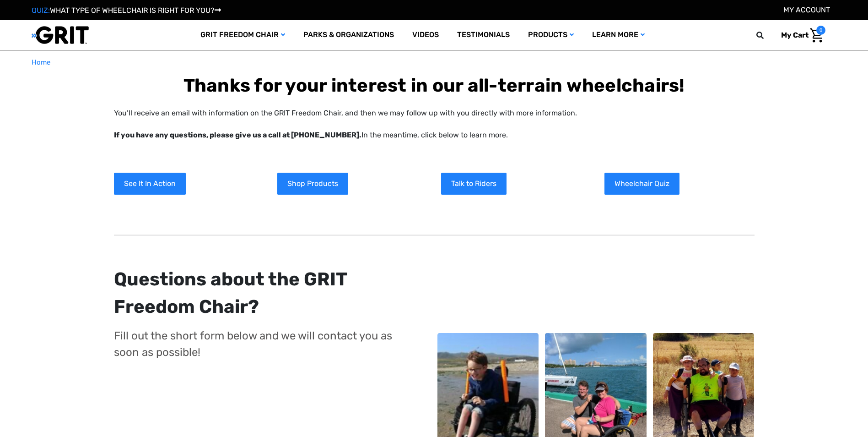  Describe the element at coordinates (434, 85) in the screenshot. I see `b: Thanks for your interest in our all-terrain wheelchairs!` at that location.